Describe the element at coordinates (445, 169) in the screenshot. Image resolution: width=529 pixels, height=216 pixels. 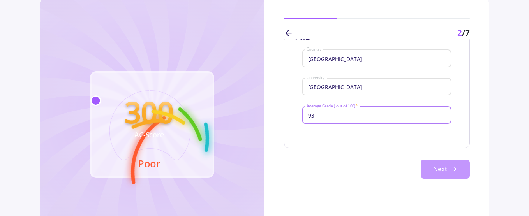
I see `button: Next` at that location.